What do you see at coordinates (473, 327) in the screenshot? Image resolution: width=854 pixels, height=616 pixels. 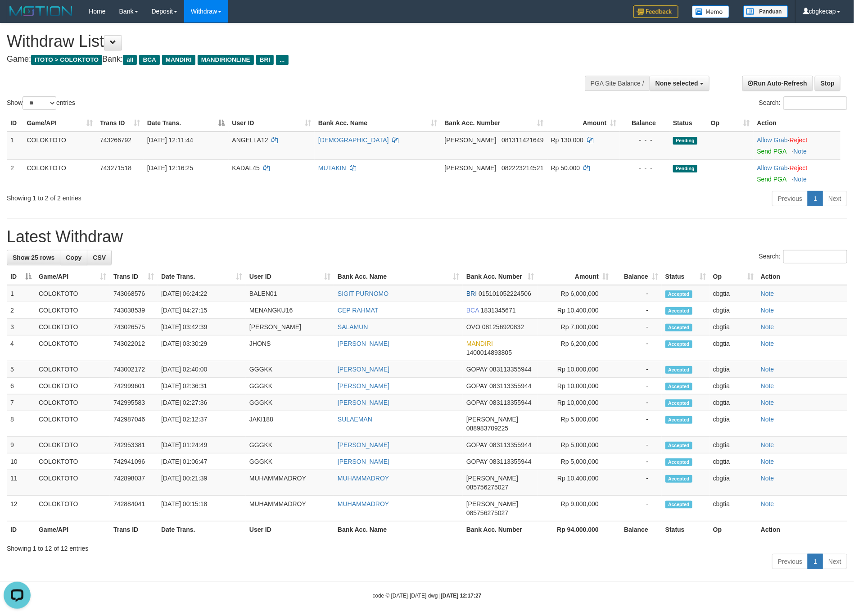 I see `span: OVO` at bounding box center [473, 327].